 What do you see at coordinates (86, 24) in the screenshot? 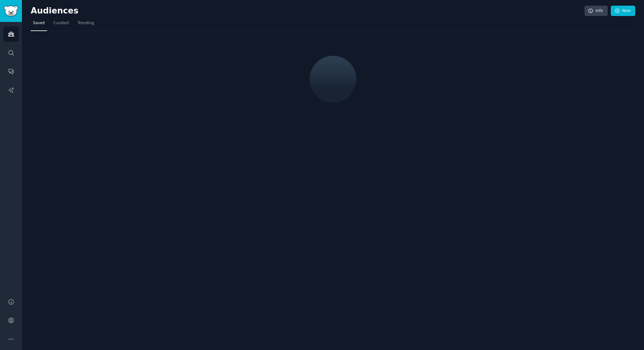
I see `a: Trending` at bounding box center [86, 24].